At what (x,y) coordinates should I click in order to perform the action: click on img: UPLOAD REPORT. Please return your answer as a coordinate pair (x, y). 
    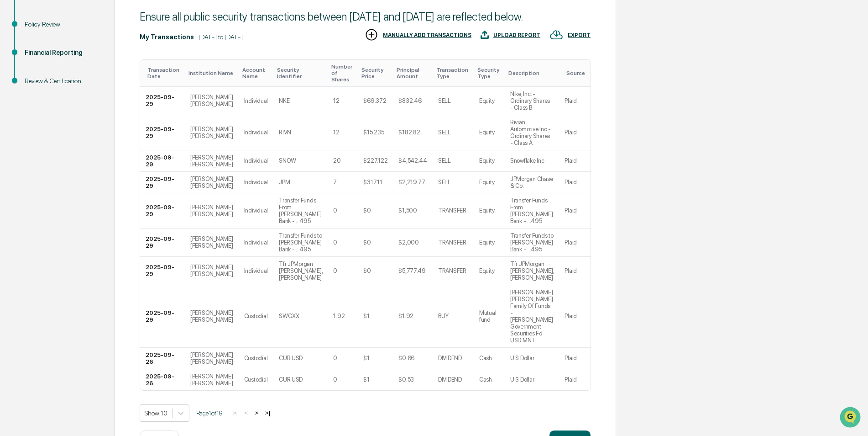
    Looking at the image, I should click on (485, 35).